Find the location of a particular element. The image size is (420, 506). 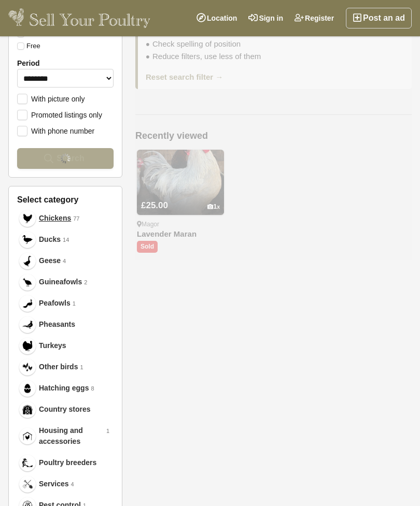

img: Peafowls is located at coordinates (28, 304).